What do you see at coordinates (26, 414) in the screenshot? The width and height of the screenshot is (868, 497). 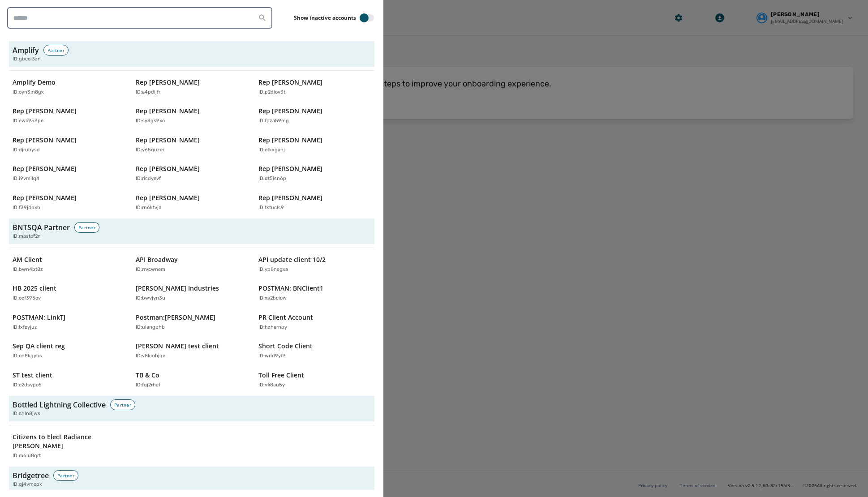 I see `span: ID: chln8jws` at bounding box center [26, 414].